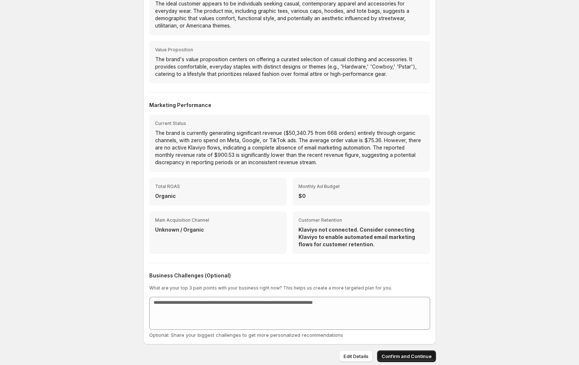 This screenshot has height=365, width=579. I want to click on span: Monthly Ad Budget, so click(362, 186).